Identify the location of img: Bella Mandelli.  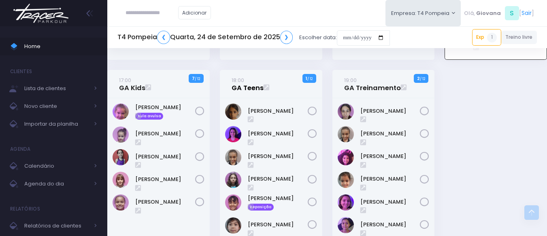
(121, 112).